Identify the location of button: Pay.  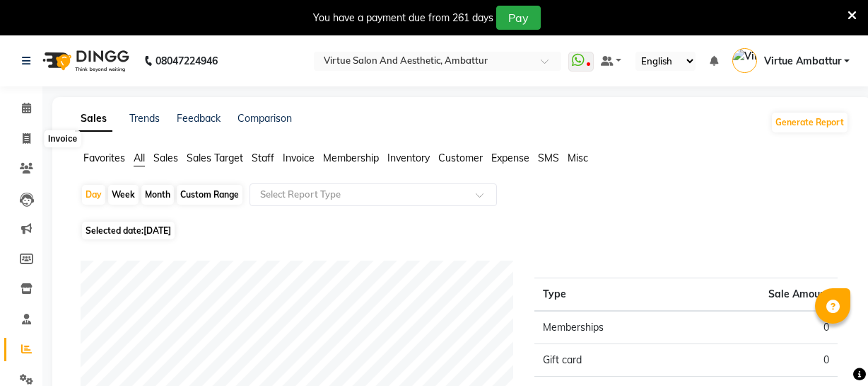
(519, 18).